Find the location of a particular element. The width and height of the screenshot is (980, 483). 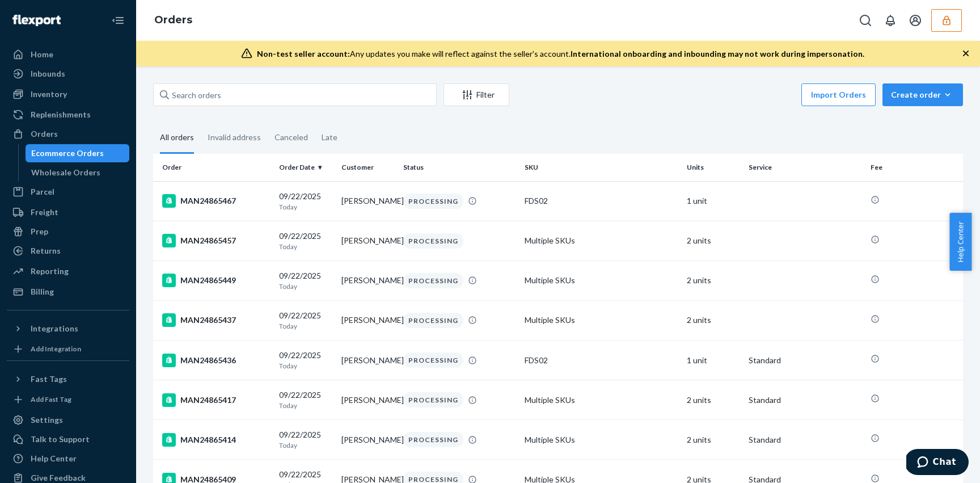

div: Customer is located at coordinates (368, 167).